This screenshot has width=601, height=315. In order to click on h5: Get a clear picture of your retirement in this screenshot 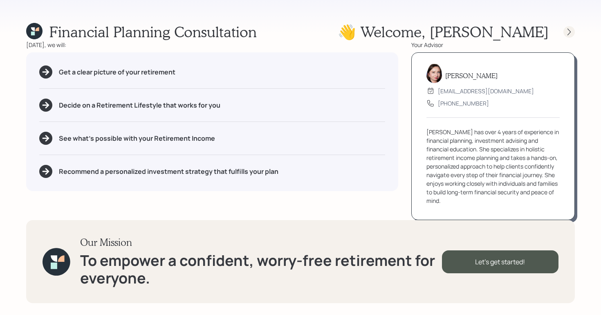, I will do `click(117, 72)`.